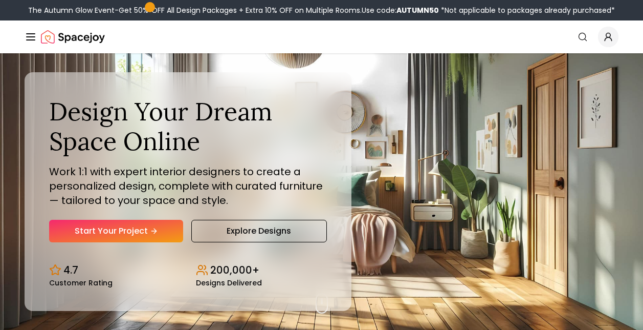 The height and width of the screenshot is (330, 643). Describe the element at coordinates (71, 270) in the screenshot. I see `p: 4.7` at that location.